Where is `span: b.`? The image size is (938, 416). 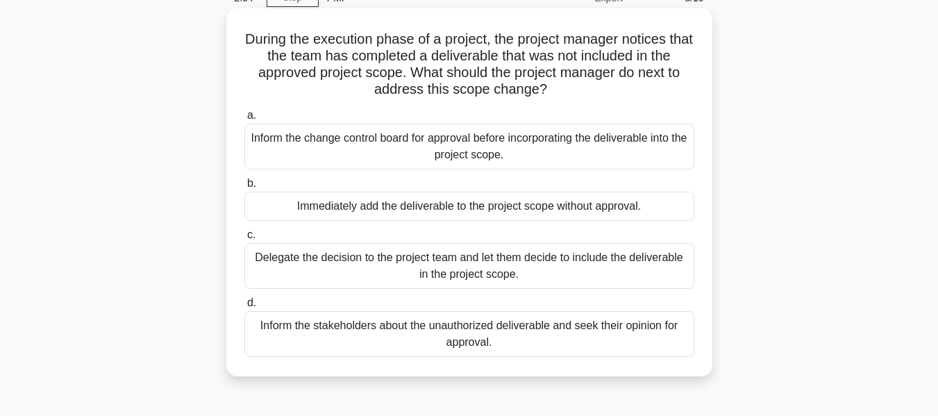 span: b. is located at coordinates (251, 183).